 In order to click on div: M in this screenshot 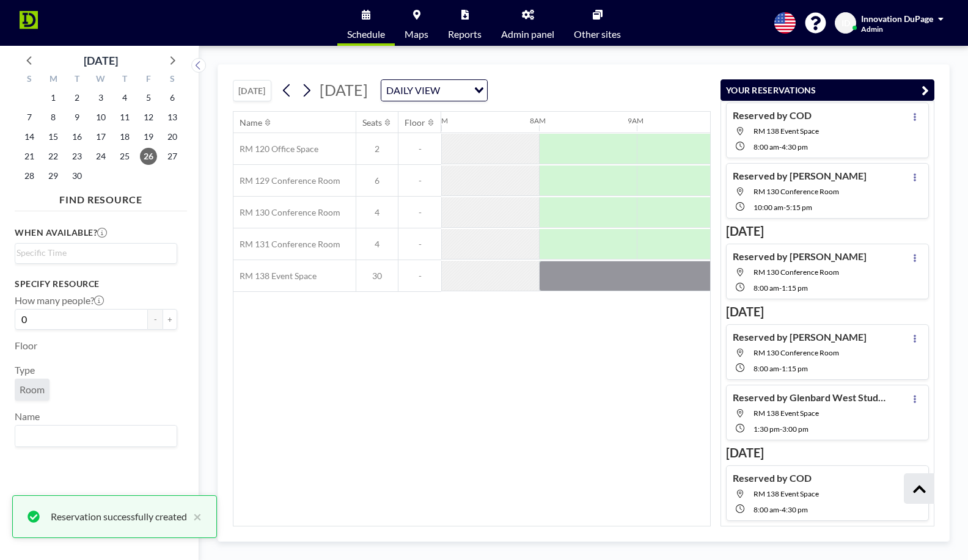, I will do `click(53, 80)`.